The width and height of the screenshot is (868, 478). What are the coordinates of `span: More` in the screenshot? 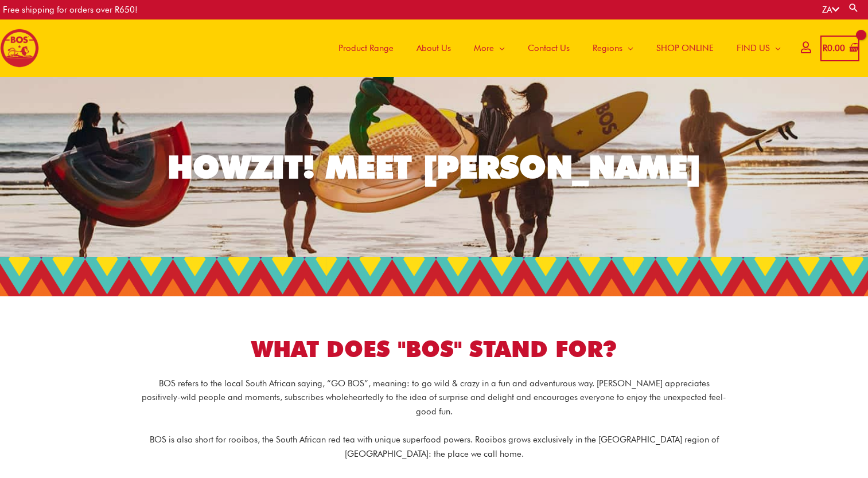 It's located at (484, 48).